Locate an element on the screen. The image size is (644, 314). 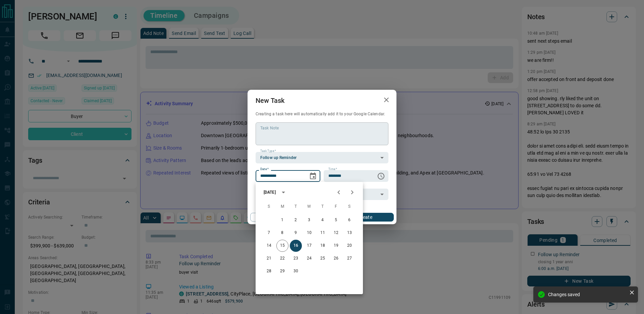
button: 11 is located at coordinates (323, 233).